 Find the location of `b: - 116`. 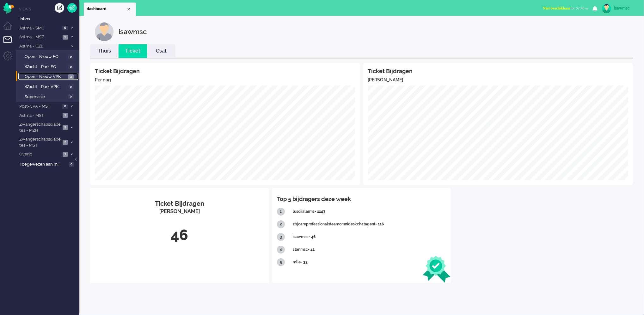

b: - 116 is located at coordinates (380, 224).